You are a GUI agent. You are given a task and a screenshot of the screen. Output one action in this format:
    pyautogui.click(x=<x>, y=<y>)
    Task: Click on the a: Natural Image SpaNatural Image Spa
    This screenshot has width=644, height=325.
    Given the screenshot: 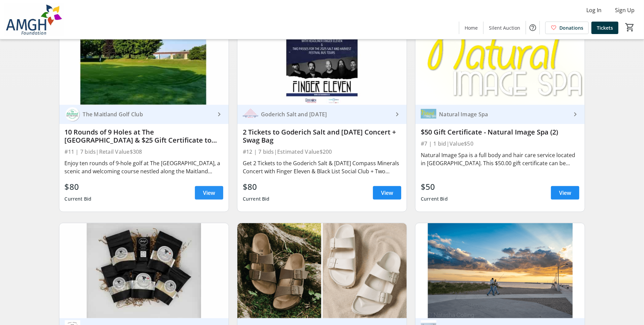 What is the action you would take?
    pyautogui.click(x=500, y=115)
    